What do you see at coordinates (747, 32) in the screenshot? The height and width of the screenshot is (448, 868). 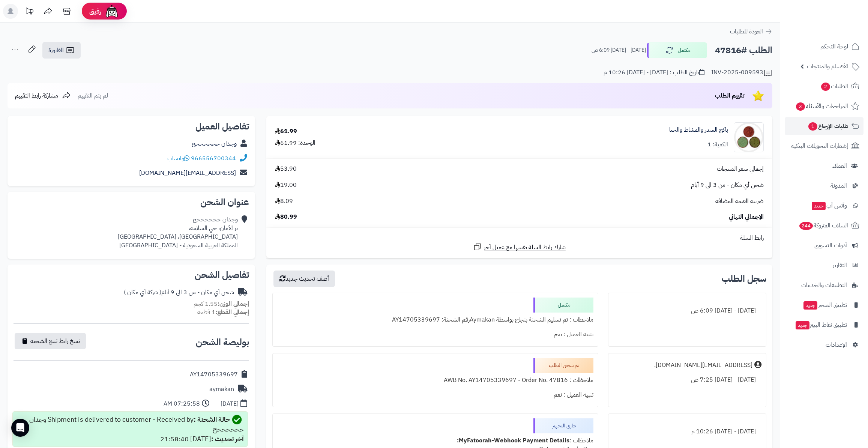 I see `span: العودة للطلبات` at bounding box center [747, 32].